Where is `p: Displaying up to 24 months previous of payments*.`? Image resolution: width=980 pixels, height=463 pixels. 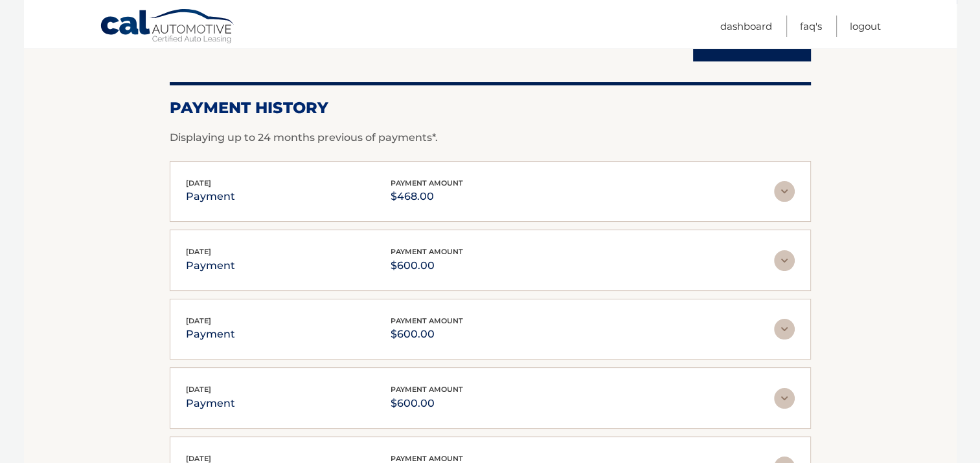
p: Displaying up to 24 months previous of payments*. is located at coordinates (490, 138).